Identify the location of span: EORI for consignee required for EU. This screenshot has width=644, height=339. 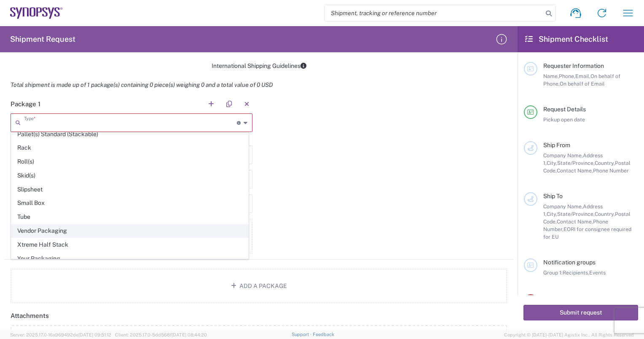
(587, 233).